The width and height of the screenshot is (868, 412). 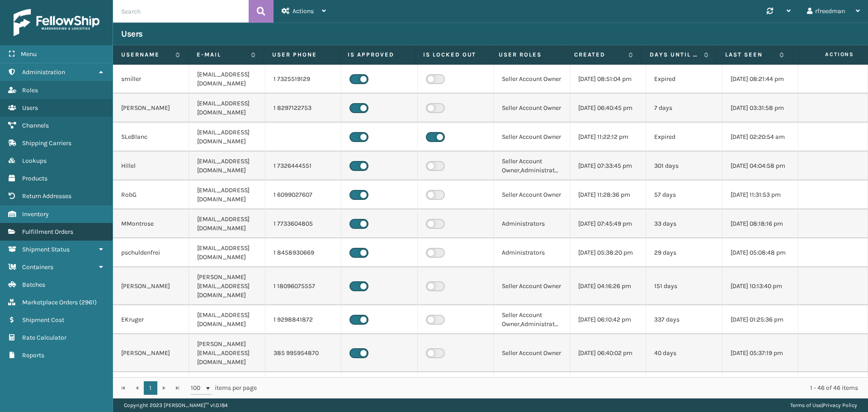 I want to click on td: EKruger, so click(x=151, y=320).